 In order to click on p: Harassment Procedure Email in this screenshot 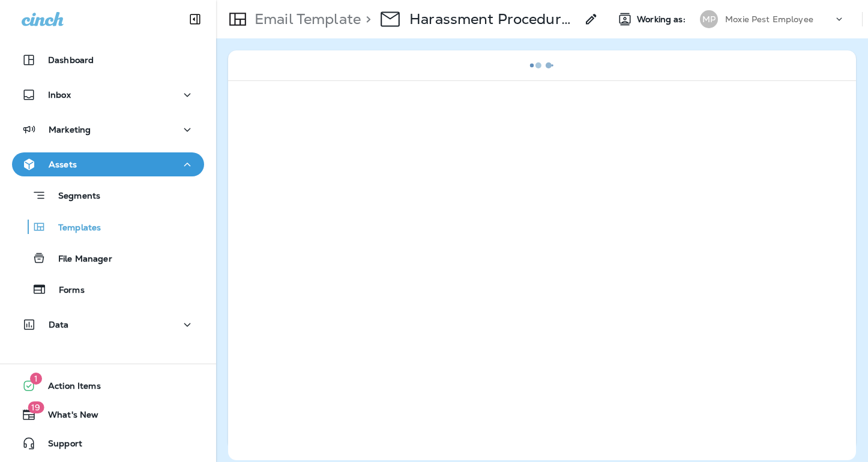, I will do `click(493, 19)`.